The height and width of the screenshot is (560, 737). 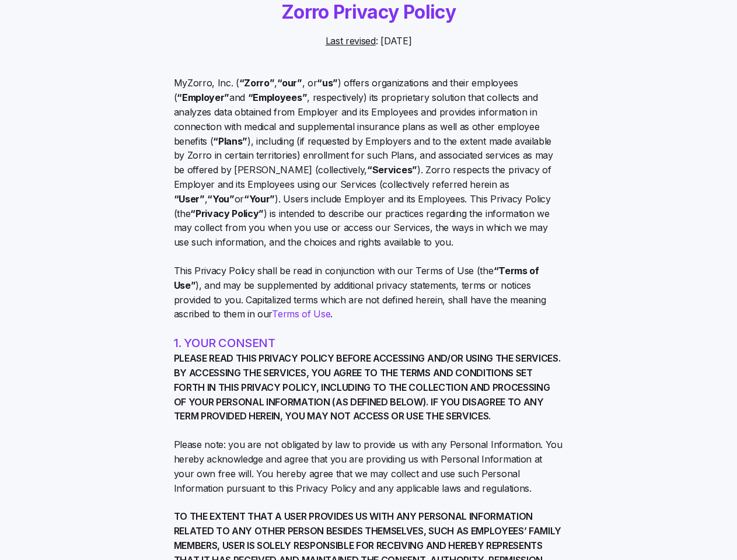 I want to click on b: “User”, so click(x=189, y=198).